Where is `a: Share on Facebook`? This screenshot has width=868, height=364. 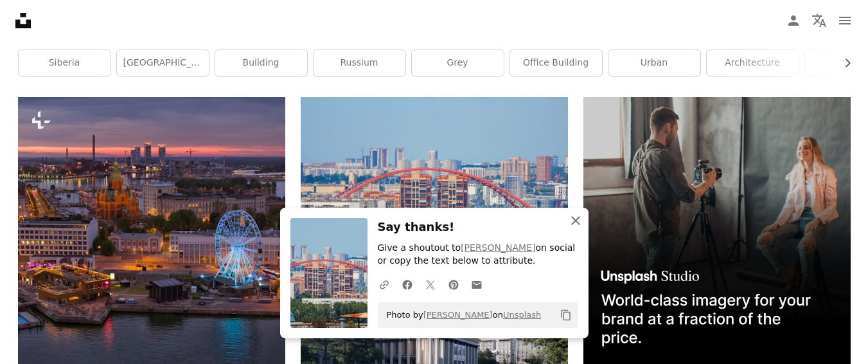
a: Share on Facebook is located at coordinates (407, 283).